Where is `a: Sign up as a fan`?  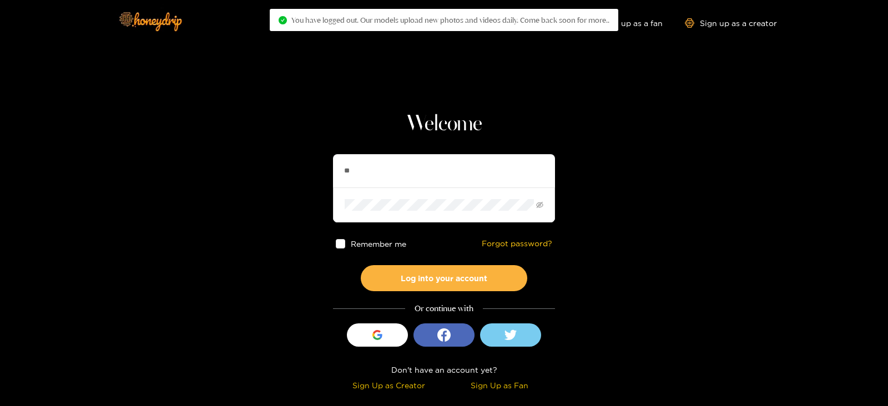 a: Sign up as a fan is located at coordinates (624, 23).